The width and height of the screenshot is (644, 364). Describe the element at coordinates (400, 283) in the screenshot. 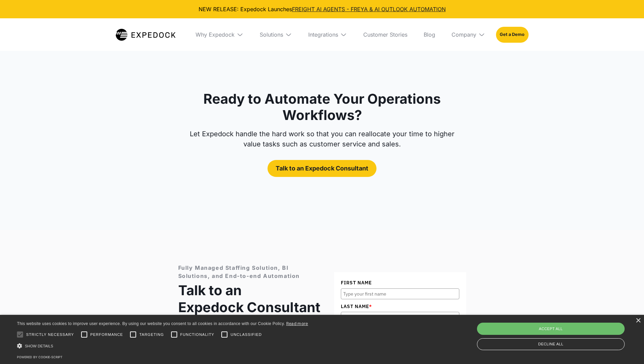

I see `label: First Name` at that location.